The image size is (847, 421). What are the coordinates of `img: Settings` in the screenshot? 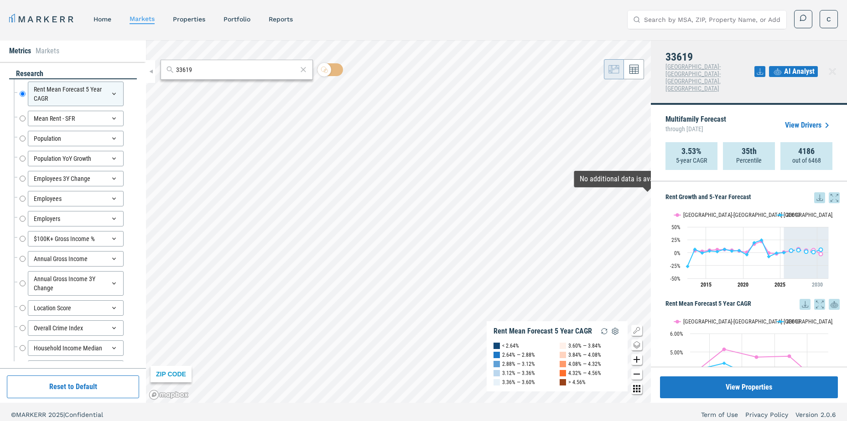 It's located at (615, 331).